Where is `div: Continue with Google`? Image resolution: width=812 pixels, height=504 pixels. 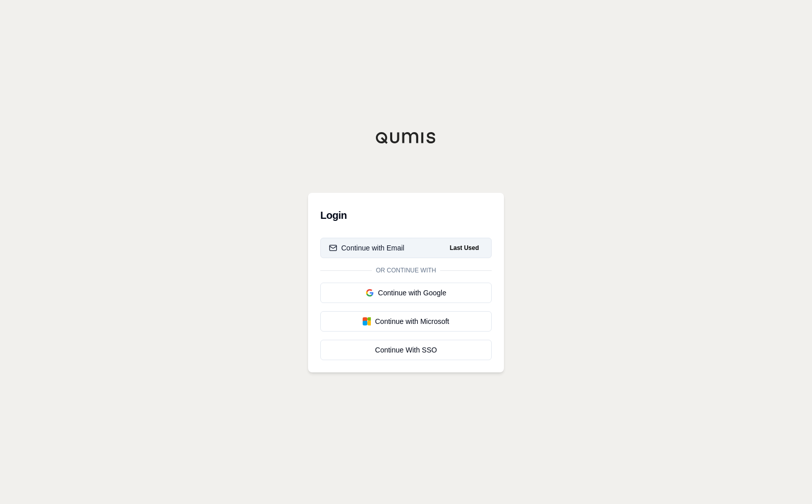
div: Continue with Google is located at coordinates (406, 293).